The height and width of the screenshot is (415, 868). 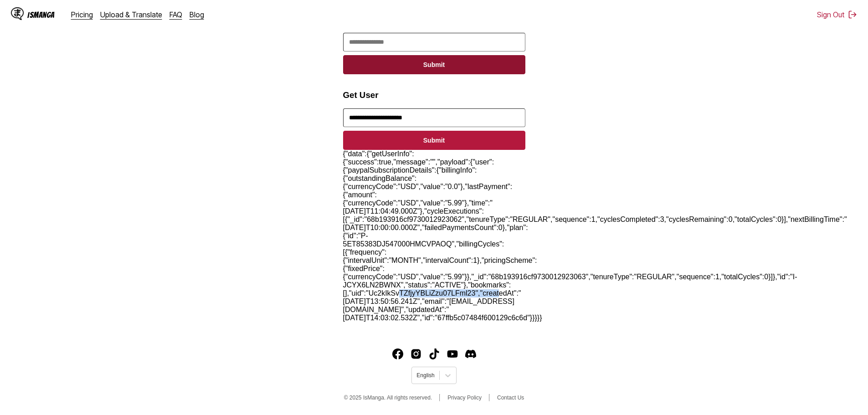 I want to click on a: Privacy Policy, so click(x=464, y=397).